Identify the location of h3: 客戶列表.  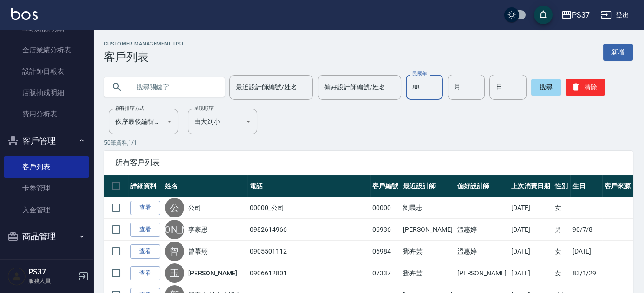
(144, 57).